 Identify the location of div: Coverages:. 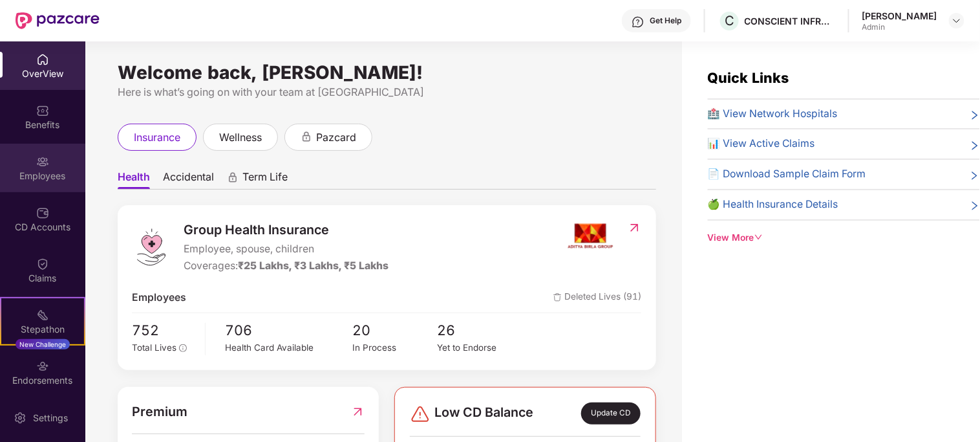
(286, 265).